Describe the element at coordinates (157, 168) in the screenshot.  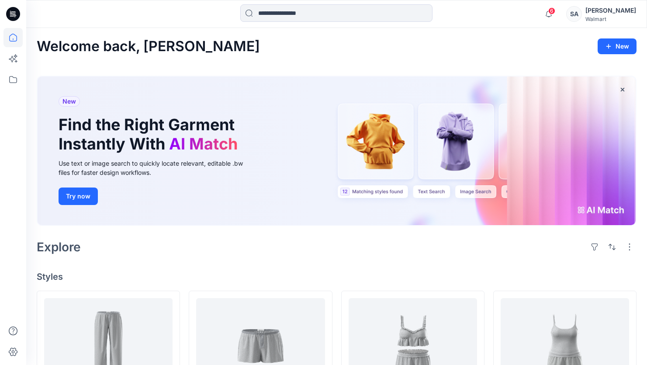
I see `div: Use text or image search to quickly locate relevant, editable .bw files for faster design workflows.` at that location.